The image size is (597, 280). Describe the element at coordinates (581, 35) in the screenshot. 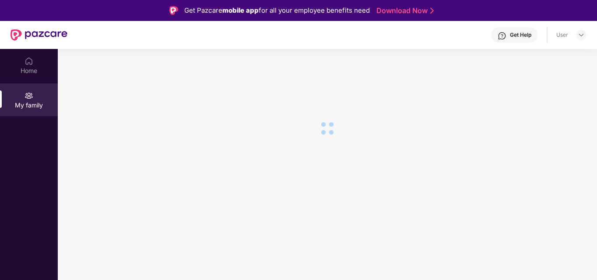

I see `img: svg+xml;base64,PHN2ZyBpZD0iRHJvcGRvd24tMzJ4MzIiIHhtbG5zPSJodHRwOi8vd3d3LnczLm9yZy8yMDAwL3N2ZyIgd2...` at that location.